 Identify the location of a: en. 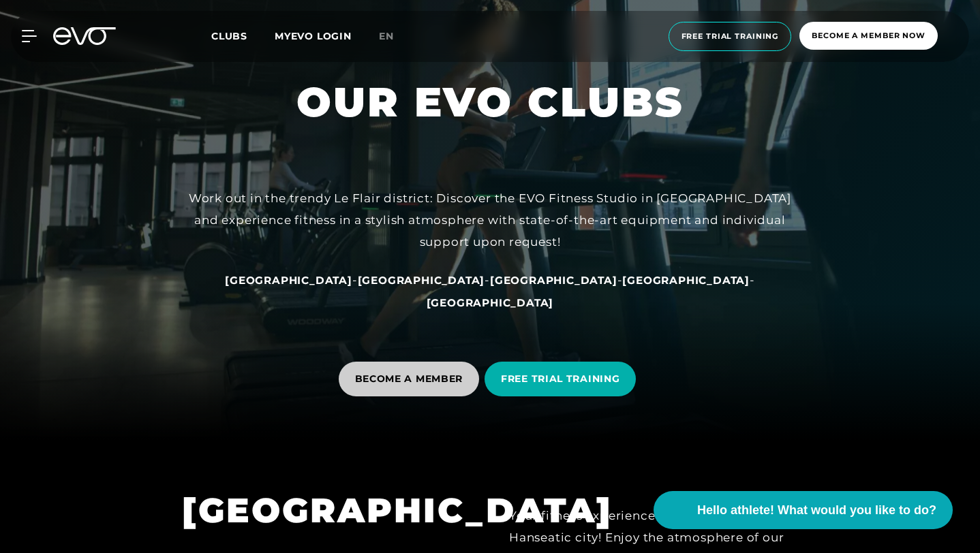
(395, 36).